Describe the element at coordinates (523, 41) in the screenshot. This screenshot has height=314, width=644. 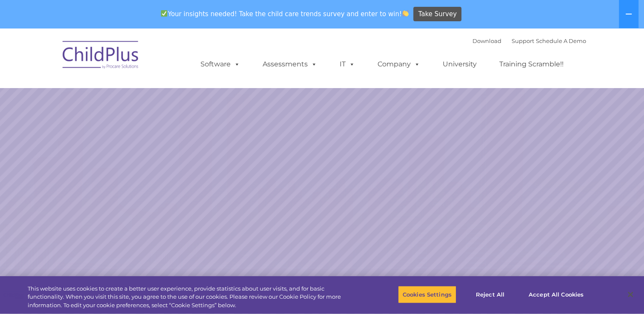
I see `a: Support` at that location.